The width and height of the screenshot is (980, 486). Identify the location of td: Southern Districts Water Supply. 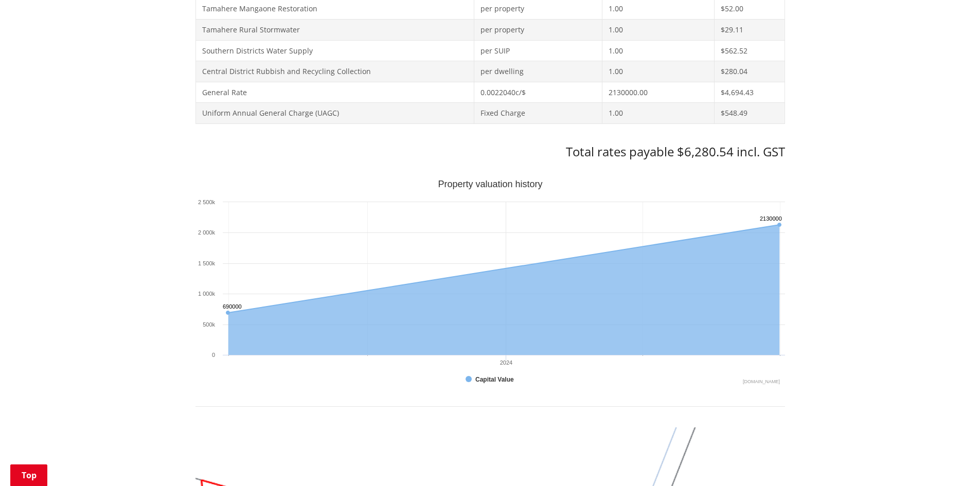
(335, 51).